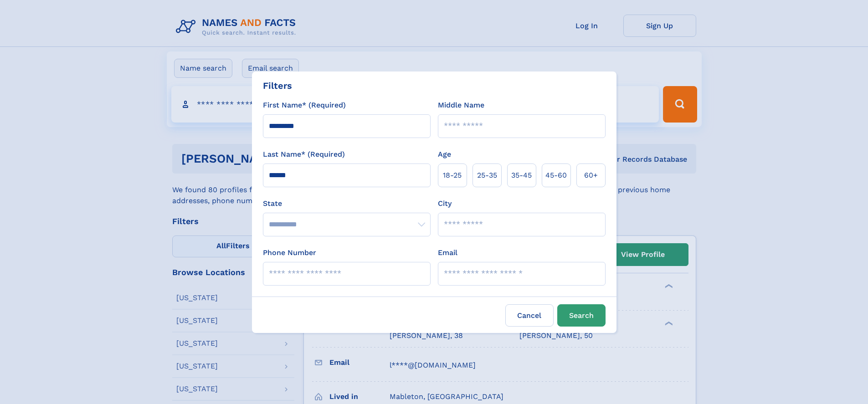 Image resolution: width=868 pixels, height=404 pixels. Describe the element at coordinates (277, 86) in the screenshot. I see `div: Filters` at that location.